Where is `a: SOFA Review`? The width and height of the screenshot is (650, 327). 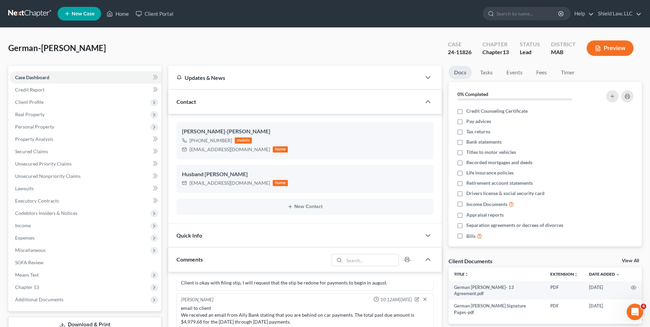
a: SOFA Review is located at coordinates (85, 262).